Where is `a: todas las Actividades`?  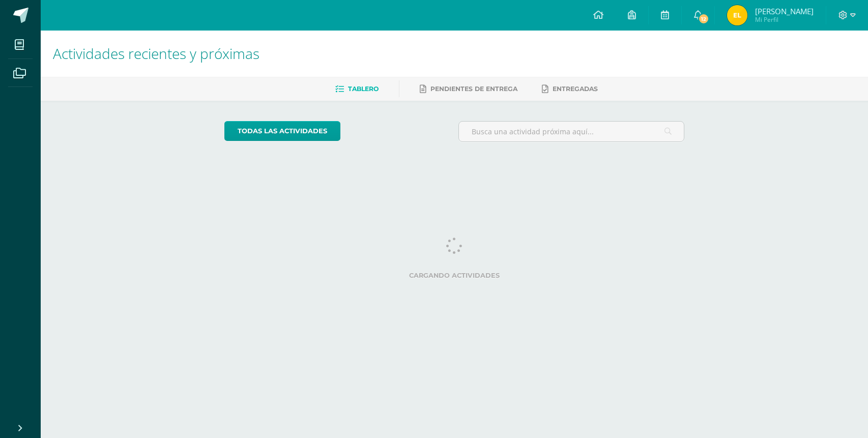 a: todas las Actividades is located at coordinates (283, 131).